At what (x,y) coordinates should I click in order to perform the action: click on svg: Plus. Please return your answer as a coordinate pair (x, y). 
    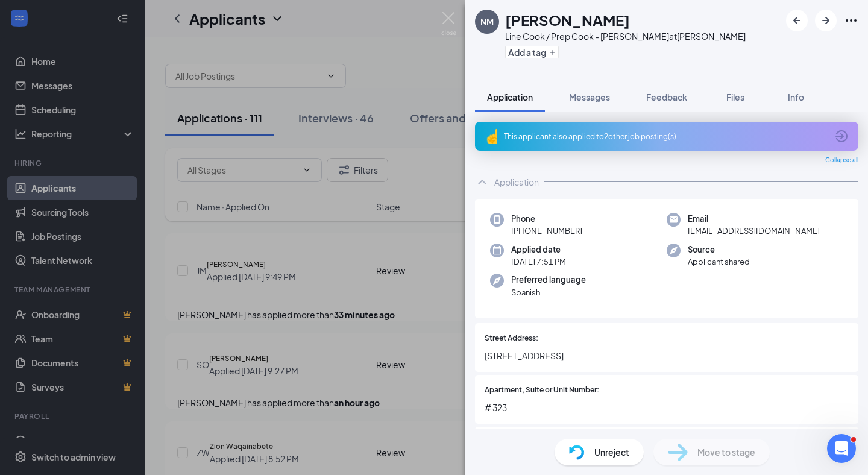
    Looking at the image, I should click on (552, 52).